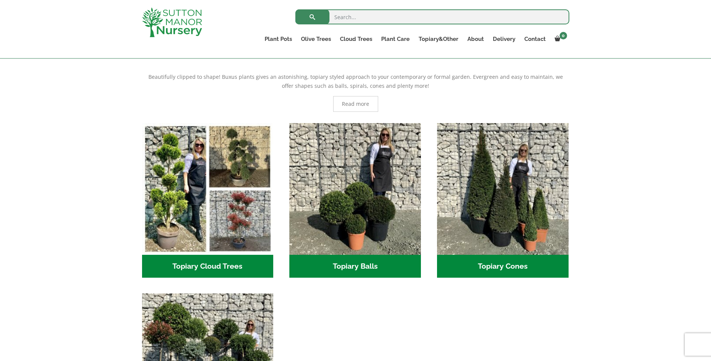 This screenshot has height=361, width=711. What do you see at coordinates (504, 39) in the screenshot?
I see `a: Delivery` at bounding box center [504, 39].